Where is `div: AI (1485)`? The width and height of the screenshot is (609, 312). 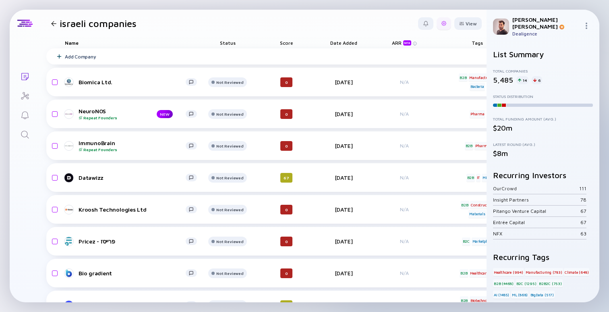
div: AI (1485) is located at coordinates (501, 294).